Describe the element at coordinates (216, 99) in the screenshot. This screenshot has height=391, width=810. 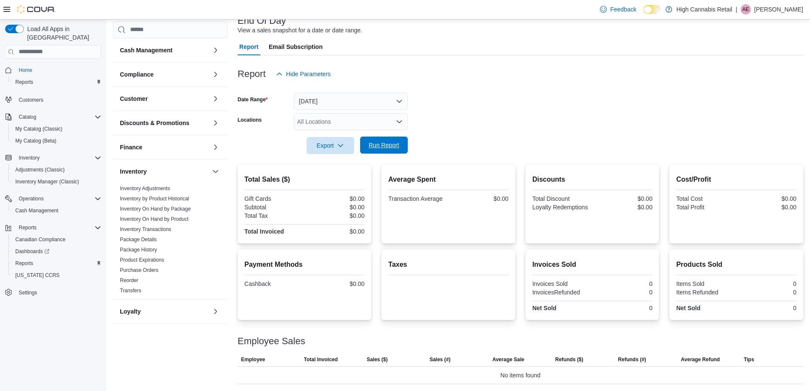
I see `button: Customer` at that location.